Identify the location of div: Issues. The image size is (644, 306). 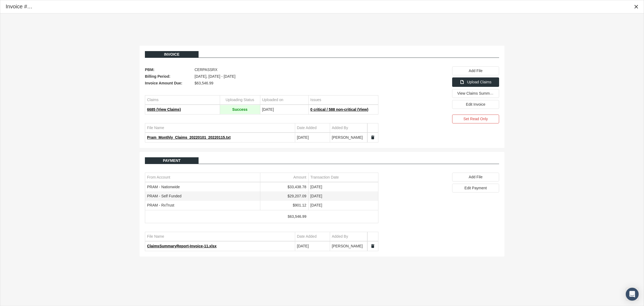
(316, 100).